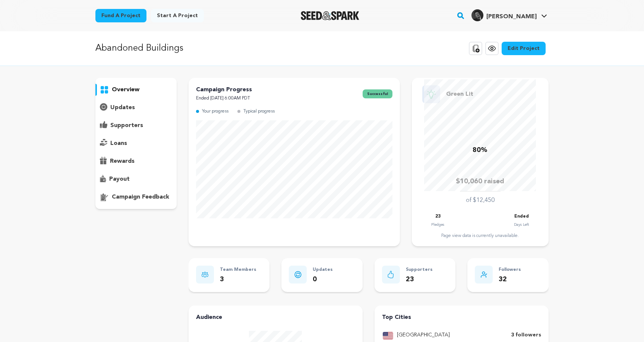 The image size is (644, 342). What do you see at coordinates (509, 14) in the screenshot?
I see `a: Benji O.'s Profile` at bounding box center [509, 14].